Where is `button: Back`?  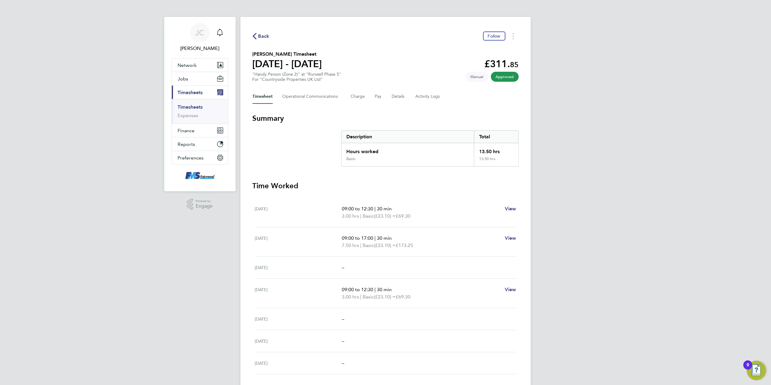
button: Back is located at coordinates (261, 36).